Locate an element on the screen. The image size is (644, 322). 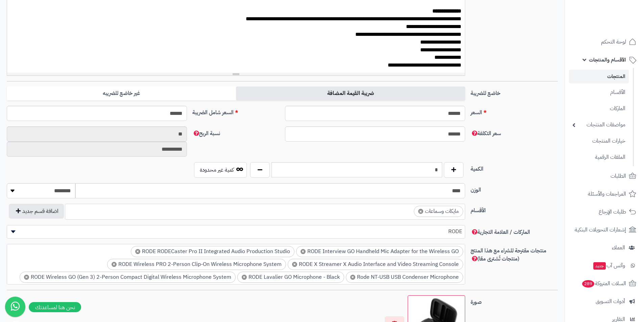
a: وآتس آبجديد is located at coordinates (605, 266).